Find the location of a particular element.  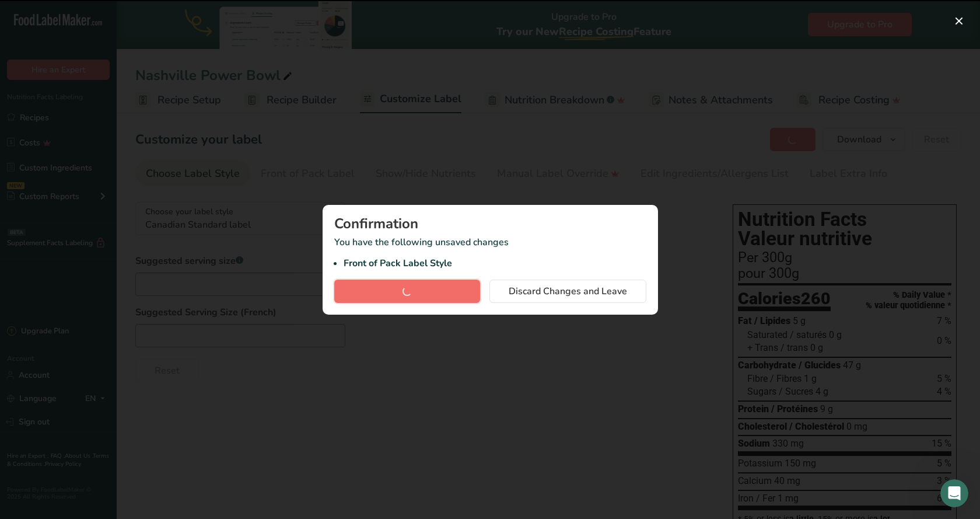

button: Discard Changes and Leave is located at coordinates (568, 292).